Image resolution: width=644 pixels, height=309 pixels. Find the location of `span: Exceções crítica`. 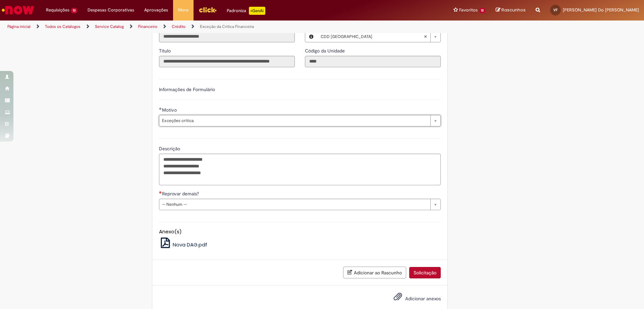

span: Exceções crítica is located at coordinates (294, 121).